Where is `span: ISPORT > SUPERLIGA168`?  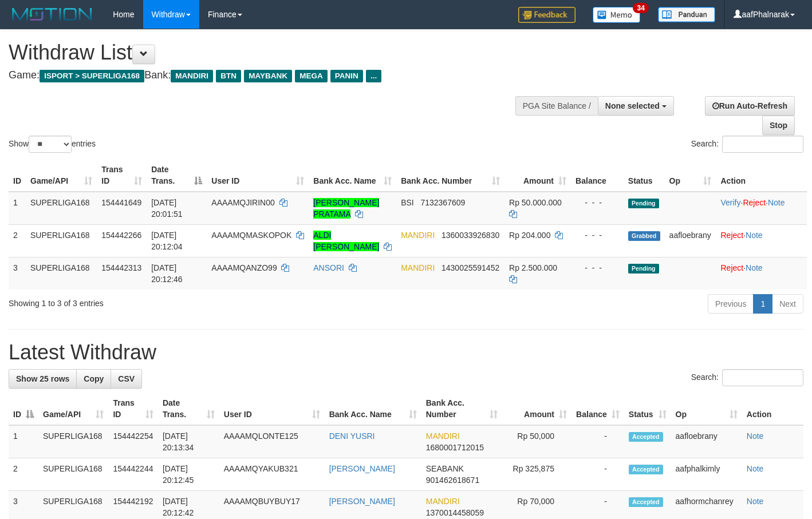 span: ISPORT > SUPERLIGA168 is located at coordinates (92, 76).